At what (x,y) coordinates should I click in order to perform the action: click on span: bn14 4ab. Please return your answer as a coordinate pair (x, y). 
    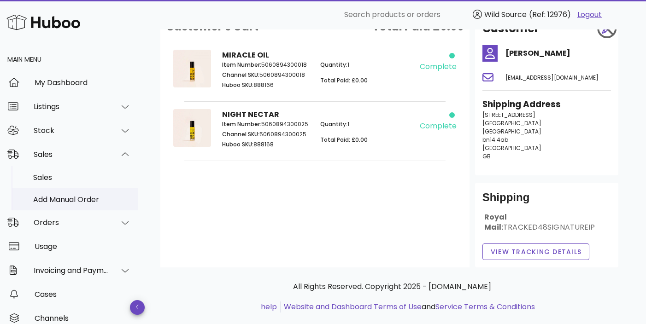
    Looking at the image, I should click on (495, 140).